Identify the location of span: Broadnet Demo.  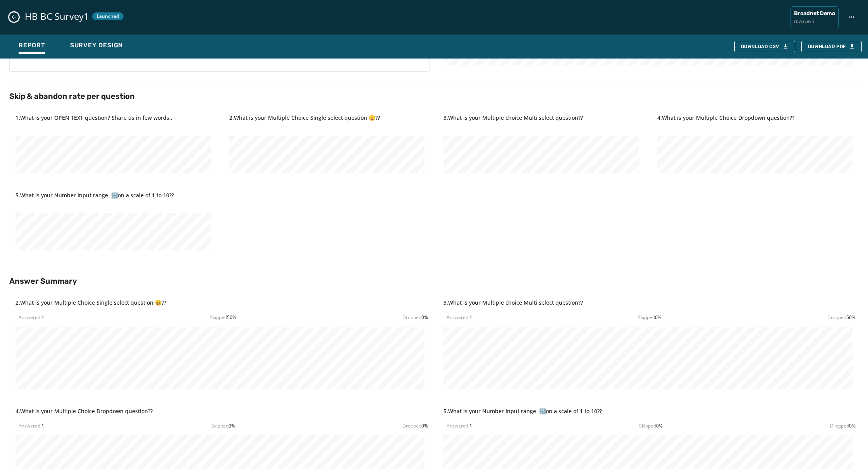
(815, 13).